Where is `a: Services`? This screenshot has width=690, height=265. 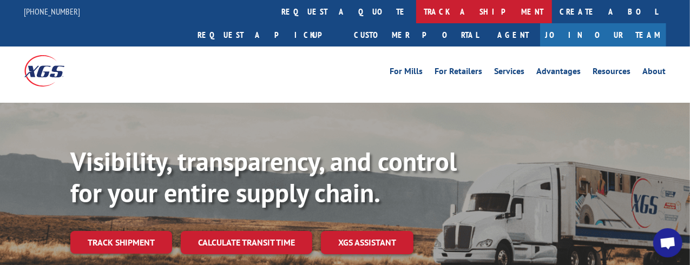 a: Services is located at coordinates (510, 73).